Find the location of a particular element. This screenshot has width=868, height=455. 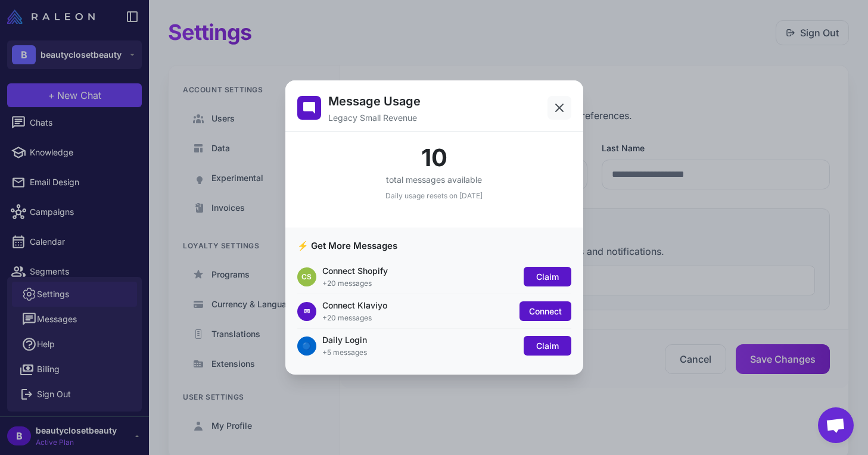

div: Open chat is located at coordinates (836, 425).